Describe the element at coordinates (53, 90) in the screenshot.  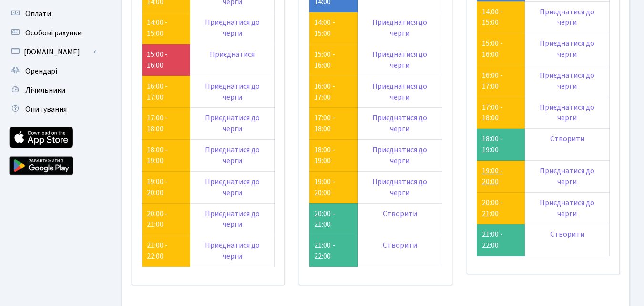
I see `a: Лічильники` at that location.